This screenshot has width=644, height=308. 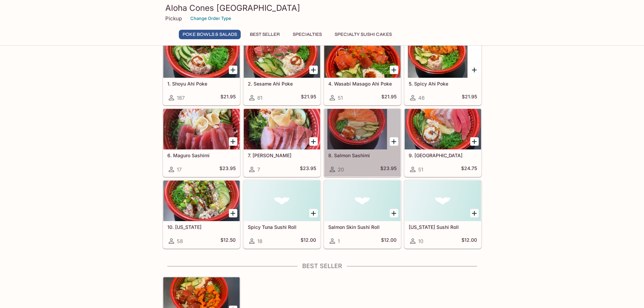 What do you see at coordinates (259, 241) in the screenshot?
I see `span: 18` at bounding box center [259, 241].